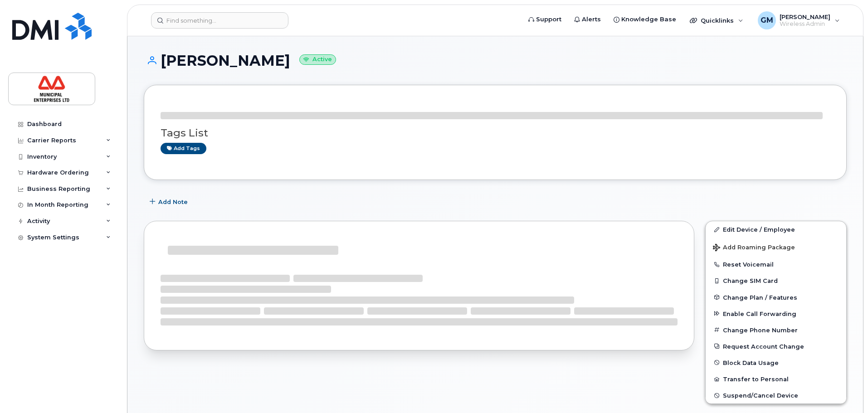 Image resolution: width=868 pixels, height=413 pixels. I want to click on button: Change SIM Card, so click(776, 280).